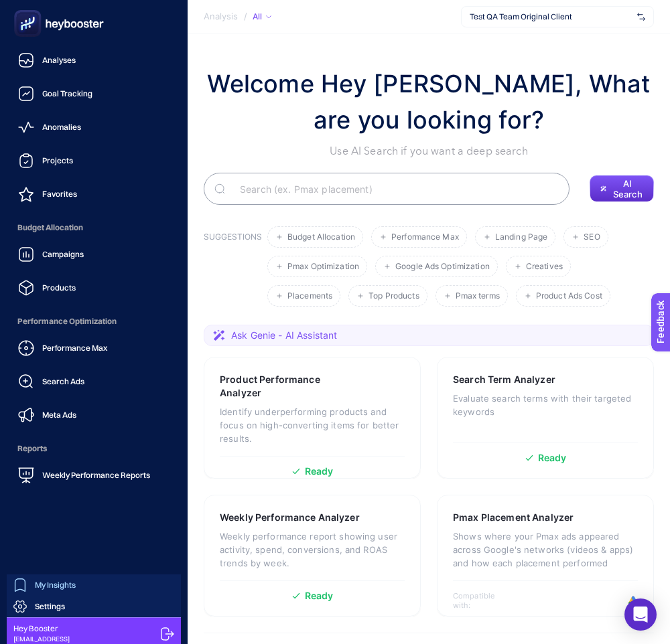  Describe the element at coordinates (94, 61) in the screenshot. I see `a: Analyses` at that location.